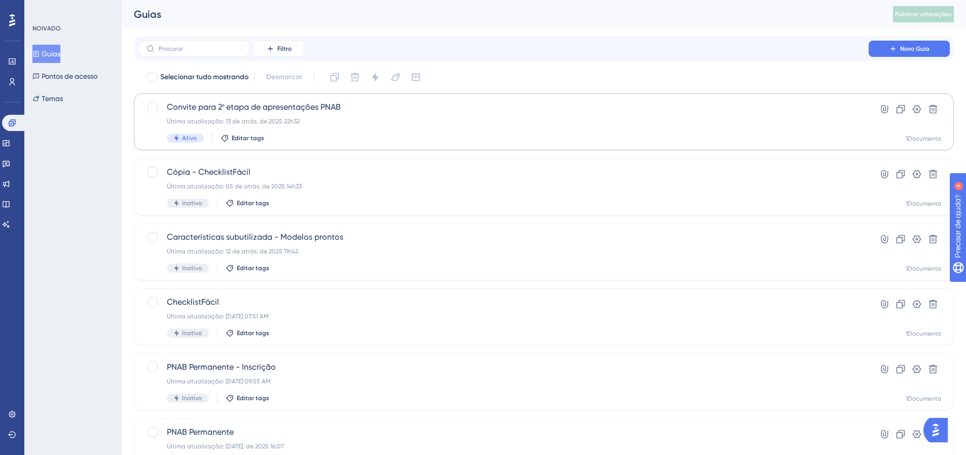 The height and width of the screenshot is (455, 966). Describe the element at coordinates (254, 107) in the screenshot. I see `font: Convite para 2ª etapa de apresentações PNAB` at that location.